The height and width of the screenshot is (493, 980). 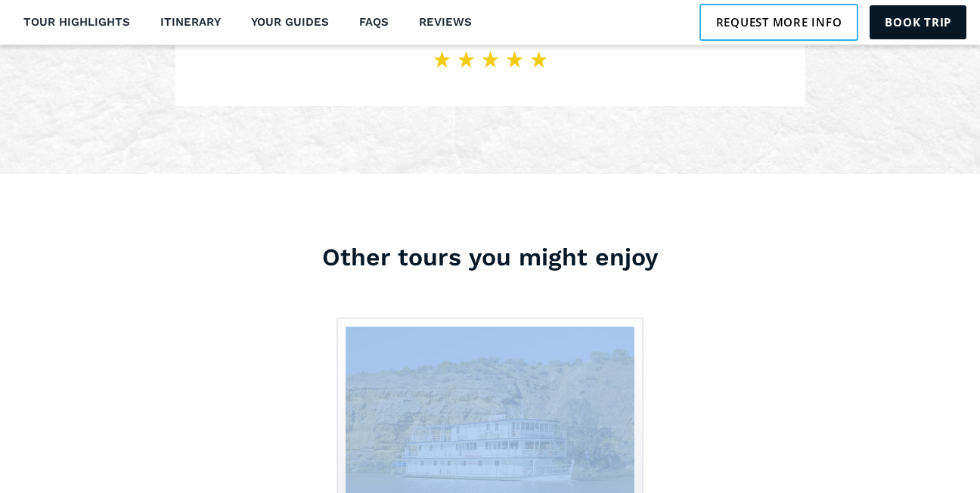 I want to click on a: Tour highlights, so click(x=77, y=22).